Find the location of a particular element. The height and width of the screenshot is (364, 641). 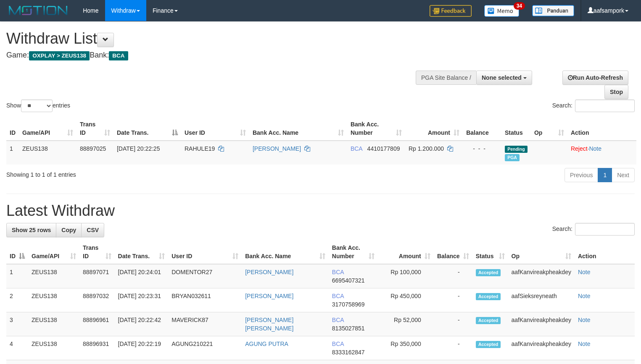

h4: Game: Bank: is located at coordinates (213, 55).